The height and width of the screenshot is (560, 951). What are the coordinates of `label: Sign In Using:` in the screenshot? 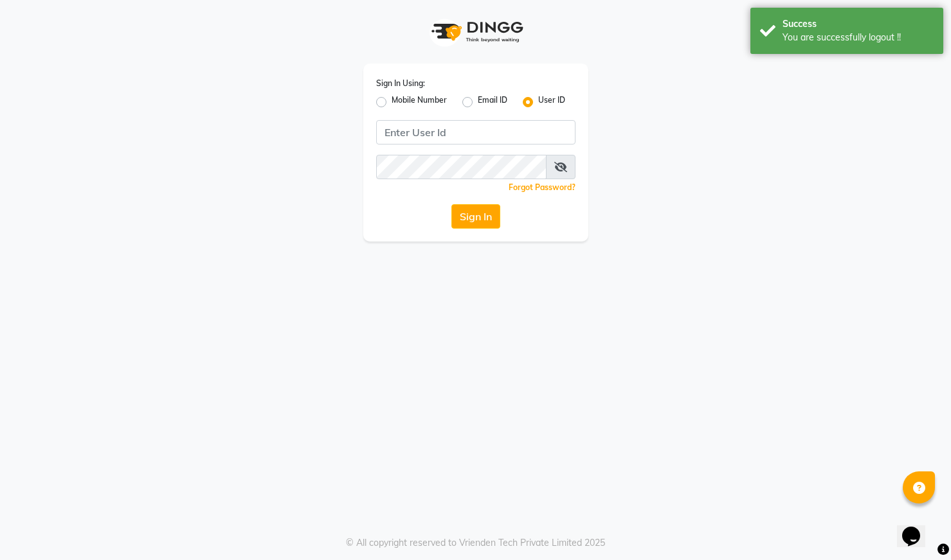 It's located at (400, 84).